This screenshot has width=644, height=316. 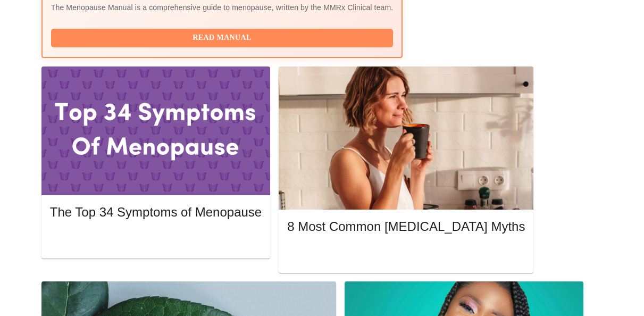 I want to click on a: Read Manual, so click(x=223, y=37).